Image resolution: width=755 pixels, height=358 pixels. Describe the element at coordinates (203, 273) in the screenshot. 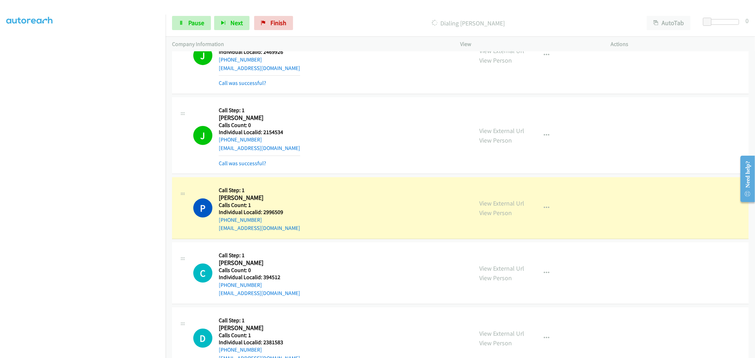

I see `h1: C` at that location.